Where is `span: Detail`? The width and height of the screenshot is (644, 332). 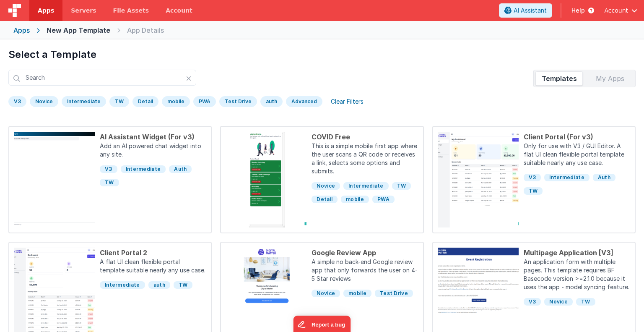 span: Detail is located at coordinates (325, 200).